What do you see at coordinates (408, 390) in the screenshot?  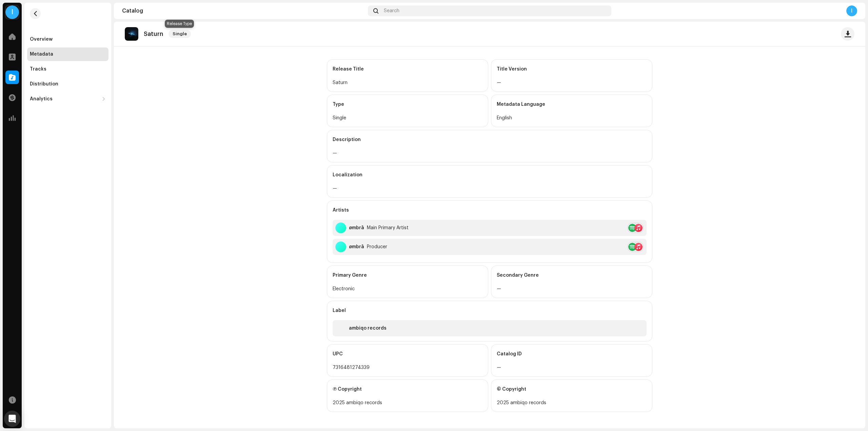 I see `div: Ⓟ Copyright` at bounding box center [408, 390].